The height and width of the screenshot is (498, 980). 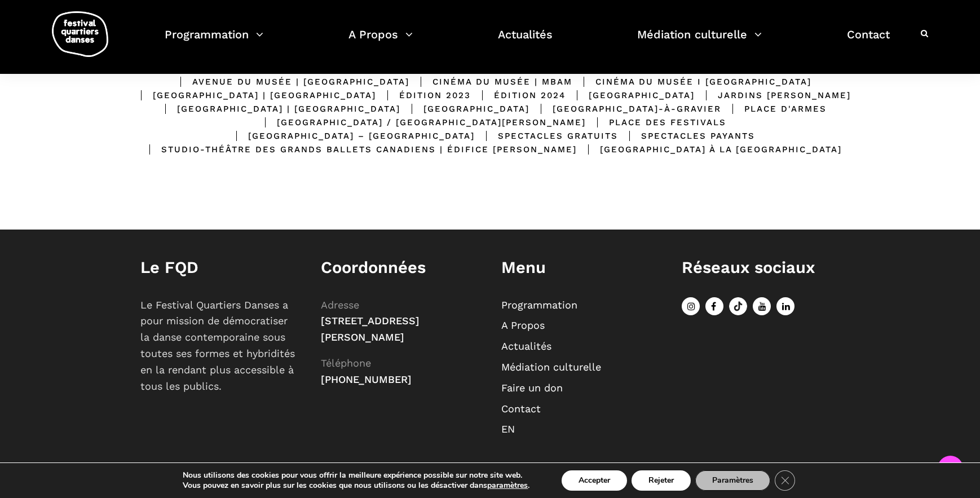 What do you see at coordinates (687, 136) in the screenshot?
I see `div: Spectacles Payants` at bounding box center [687, 136].